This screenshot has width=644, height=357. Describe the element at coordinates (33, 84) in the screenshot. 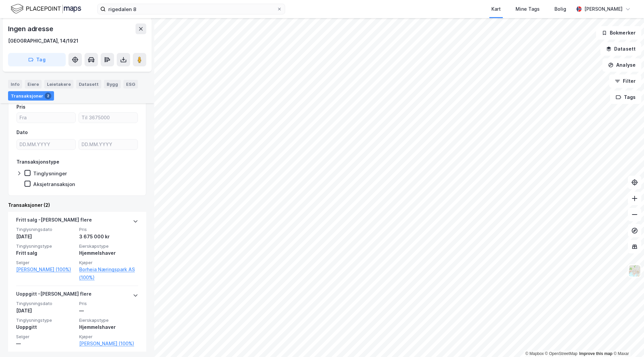

I see `div: Eiere` at that location.